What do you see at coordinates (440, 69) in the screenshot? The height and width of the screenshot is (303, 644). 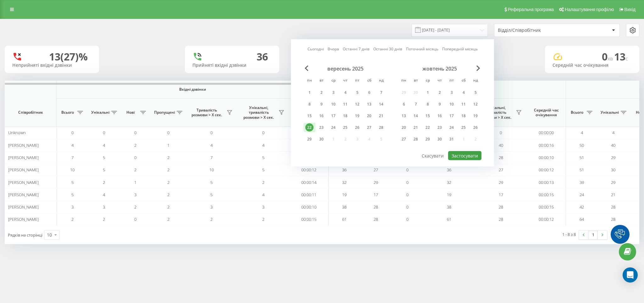 I see `div: жовтень 2025` at bounding box center [440, 69].